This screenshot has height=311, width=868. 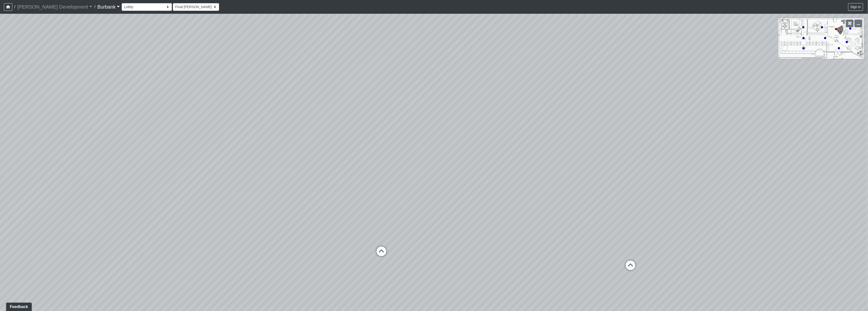 What do you see at coordinates (855, 7) in the screenshot?
I see `button: Sign in` at bounding box center [855, 7].